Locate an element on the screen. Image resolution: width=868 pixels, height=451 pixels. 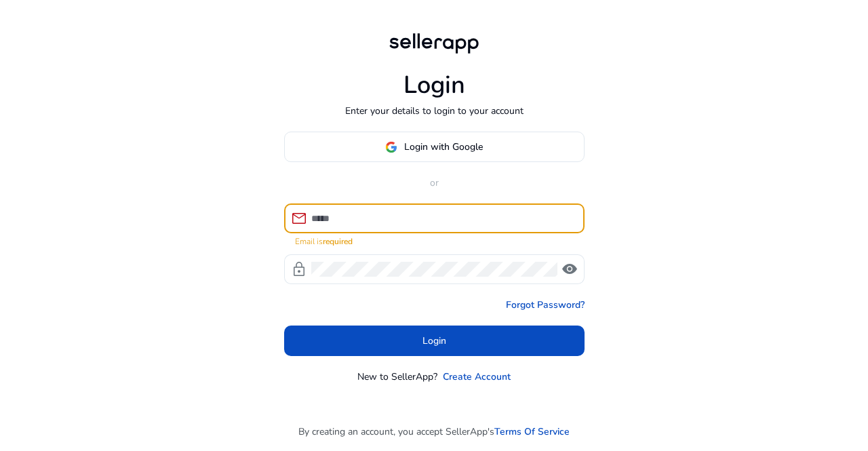
span: Login is located at coordinates (434, 341).